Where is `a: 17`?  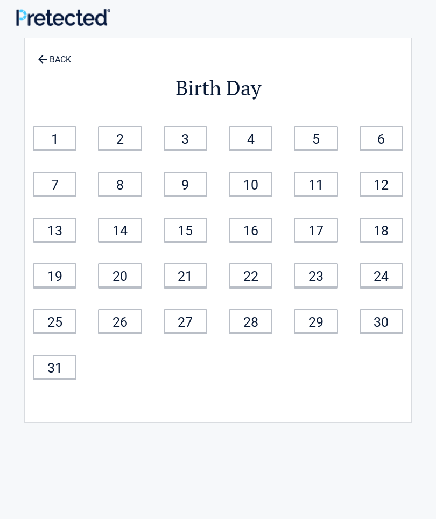 a: 17 is located at coordinates (316, 230).